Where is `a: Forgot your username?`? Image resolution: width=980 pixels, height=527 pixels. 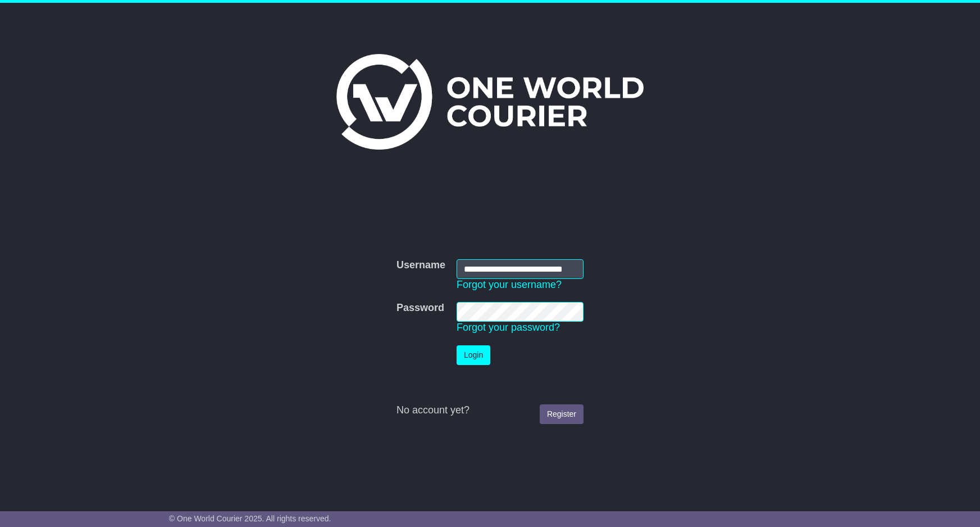 a: Forgot your username? is located at coordinates (509, 284).